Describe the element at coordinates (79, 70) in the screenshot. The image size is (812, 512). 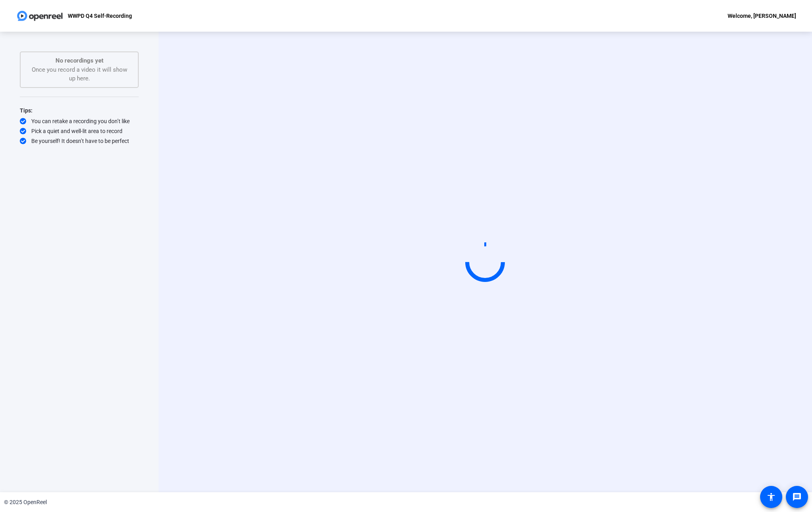
I see `div: Once you record a video it will show up here.` at that location.